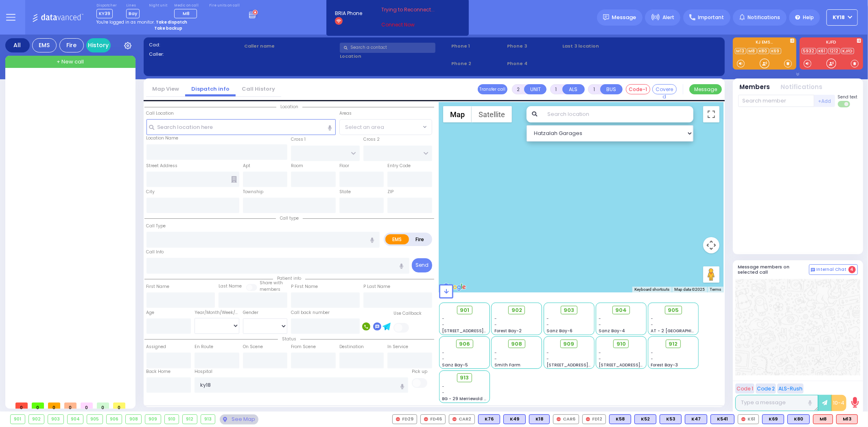 This screenshot has height=427, width=868. What do you see at coordinates (75, 419) in the screenshot?
I see `div: 904` at bounding box center [75, 419].